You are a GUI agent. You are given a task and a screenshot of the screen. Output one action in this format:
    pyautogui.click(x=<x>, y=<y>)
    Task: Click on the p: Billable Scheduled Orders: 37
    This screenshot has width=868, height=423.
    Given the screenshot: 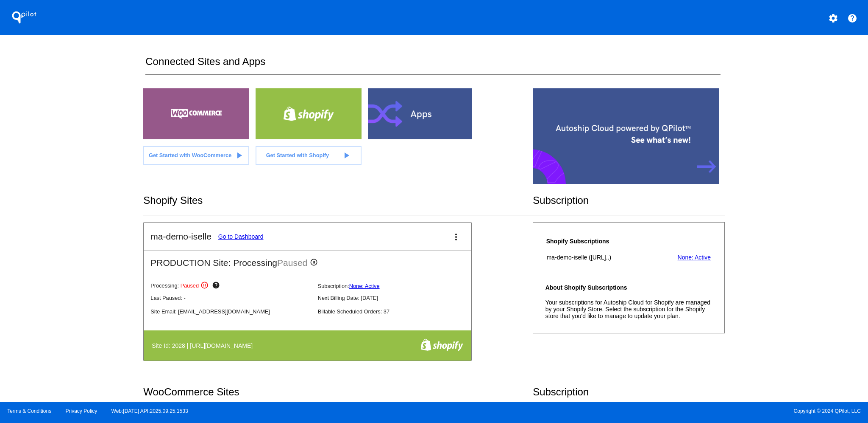 What is the action you would take?
    pyautogui.click(x=398, y=311)
    